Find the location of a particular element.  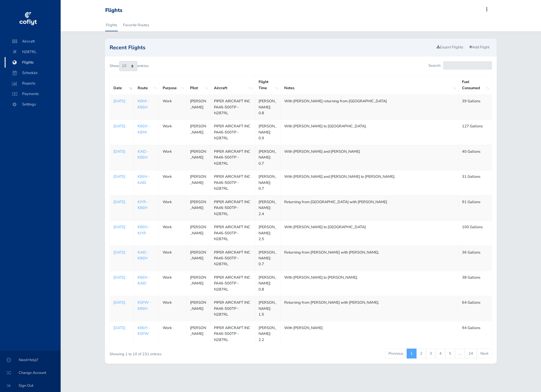

td: 38 Gallons is located at coordinates (475, 284).